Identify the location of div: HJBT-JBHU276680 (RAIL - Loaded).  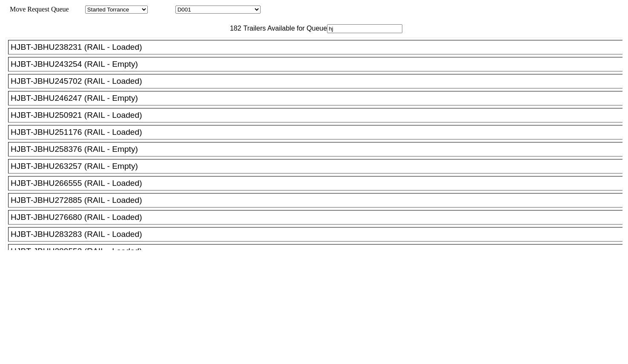
(319, 217).